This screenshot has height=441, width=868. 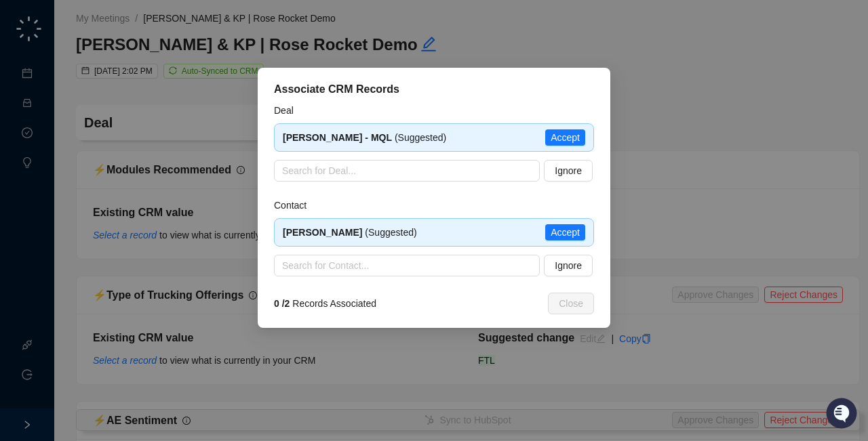 What do you see at coordinates (27, 27) in the screenshot?
I see `img: Swyft AI` at bounding box center [27, 27].